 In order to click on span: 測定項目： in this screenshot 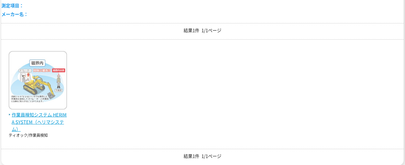, I will do `click(12, 5)`.